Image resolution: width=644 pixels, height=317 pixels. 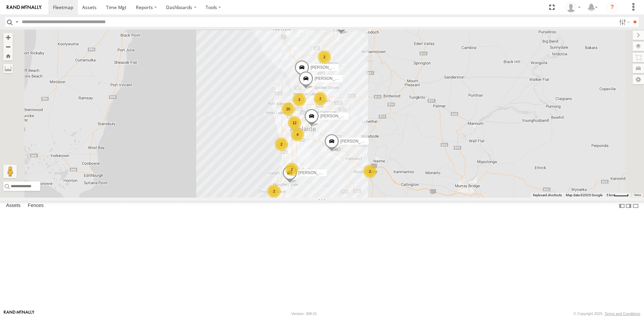 I want to click on label: Search Filter Options, so click(x=624, y=22).